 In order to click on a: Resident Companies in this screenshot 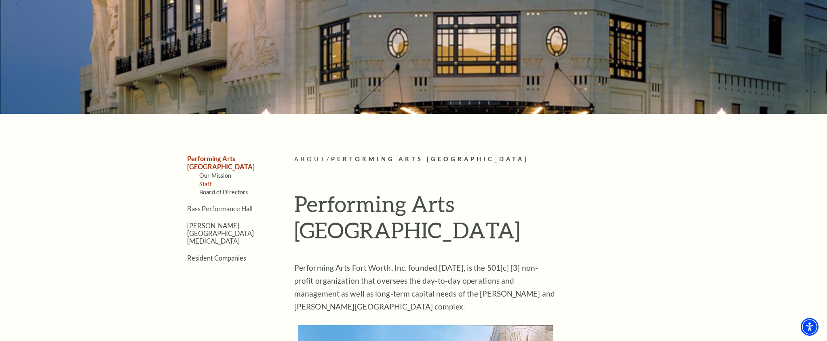, I will do `click(217, 258)`.